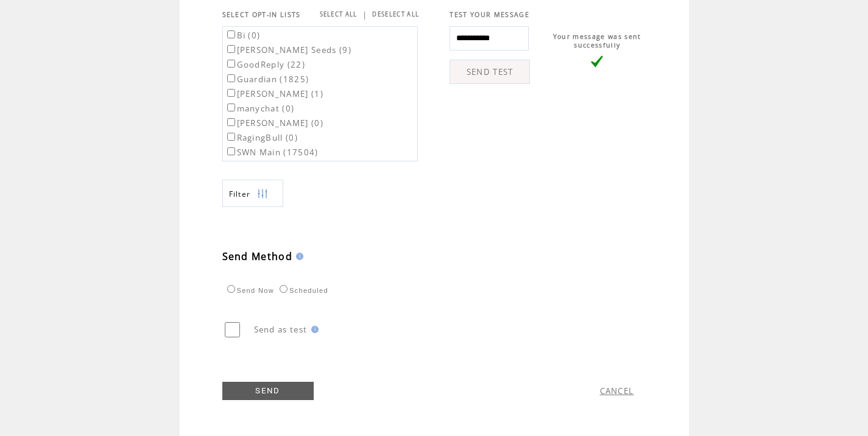 Image resolution: width=868 pixels, height=436 pixels. I want to click on input: manychat (0), so click(230, 108).